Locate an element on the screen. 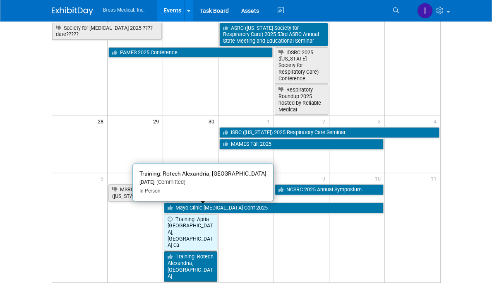 The width and height of the screenshot is (492, 294). a: PAMES 2025 Conference is located at coordinates (190, 53).